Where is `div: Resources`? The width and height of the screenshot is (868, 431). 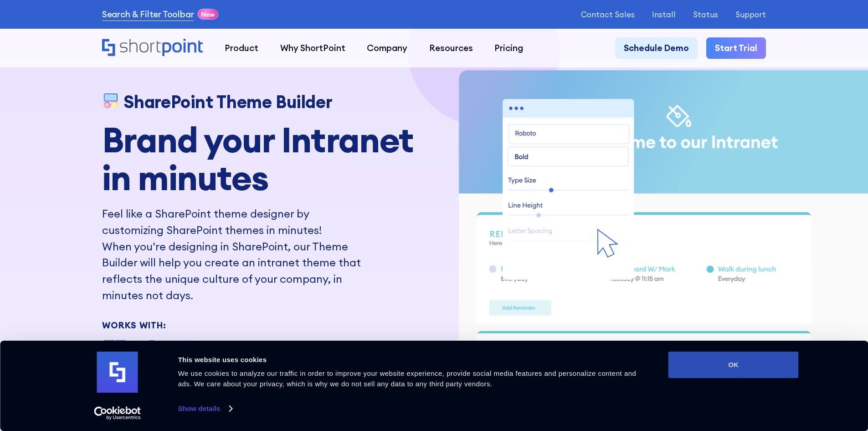 div: Resources is located at coordinates (451, 48).